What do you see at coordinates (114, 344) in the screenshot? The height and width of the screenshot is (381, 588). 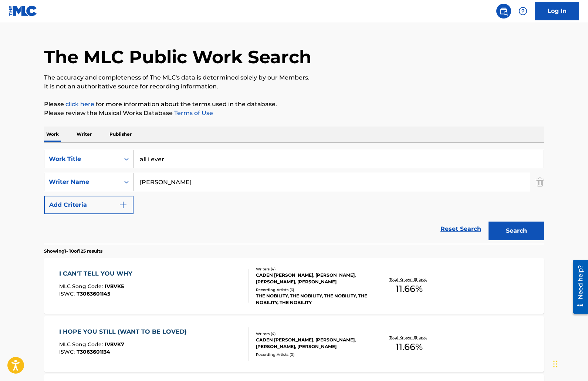 I see `span: IV8VK7` at bounding box center [114, 344].